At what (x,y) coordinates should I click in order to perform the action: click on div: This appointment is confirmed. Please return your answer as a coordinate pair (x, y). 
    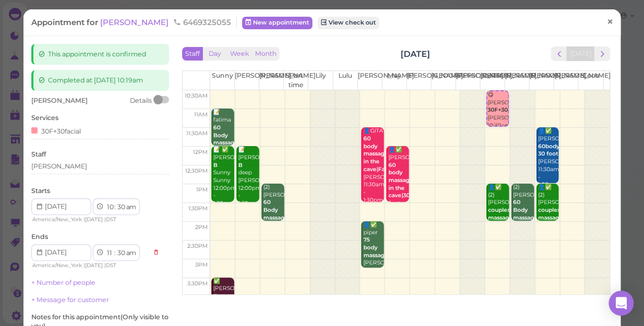
    Looking at the image, I should click on (100, 54).